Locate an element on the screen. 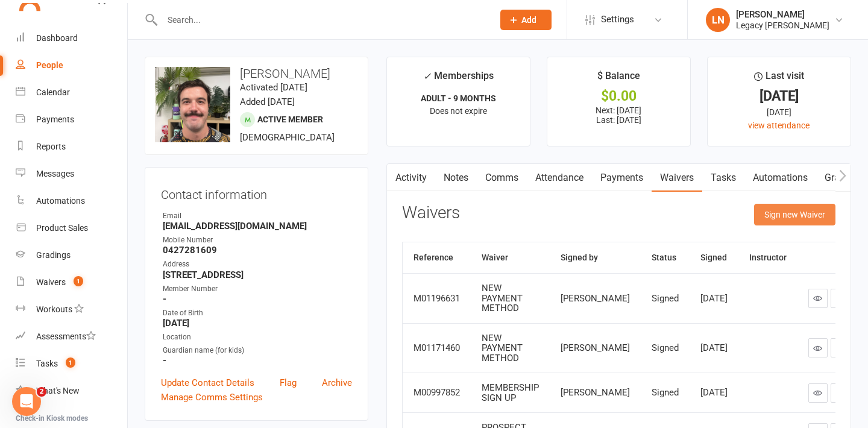  div: Dashboard is located at coordinates (57, 38).